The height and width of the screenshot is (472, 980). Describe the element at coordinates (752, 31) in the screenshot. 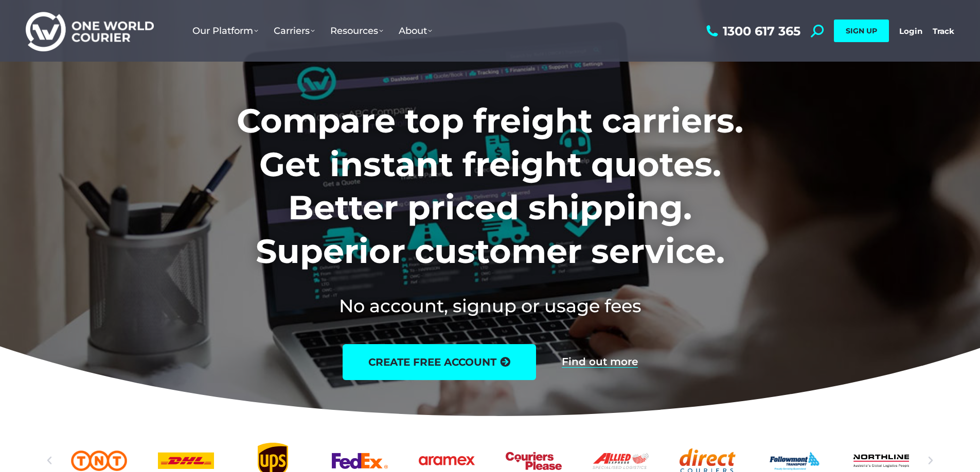

I see `a: 1300 617 365` at that location.